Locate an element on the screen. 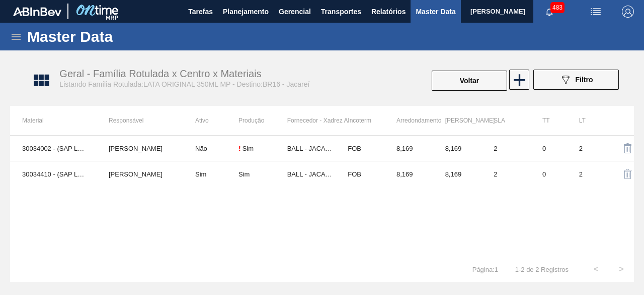 The width and height of the screenshot is (644, 295). td: Não is located at coordinates (211, 148).